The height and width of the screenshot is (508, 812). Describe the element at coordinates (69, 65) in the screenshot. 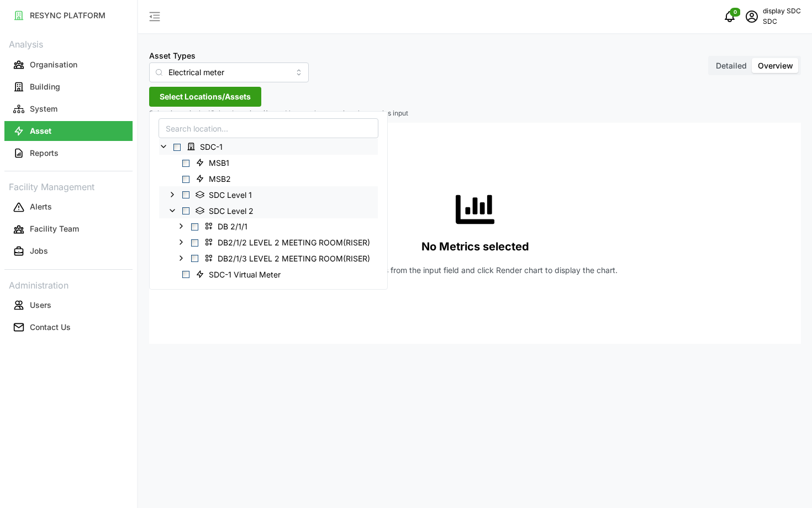

I see `a: Organisation` at that location.